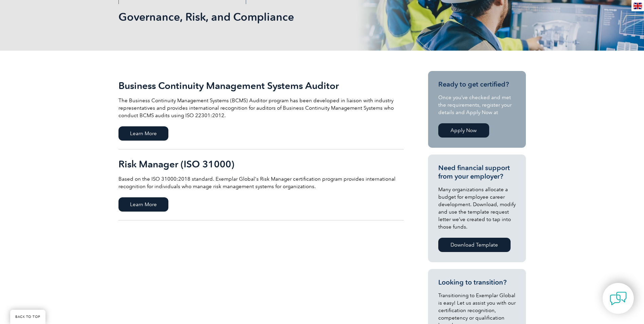  Describe the element at coordinates (261, 86) in the screenshot. I see `h2: Business Continuity Management Systems Auditor` at that location.